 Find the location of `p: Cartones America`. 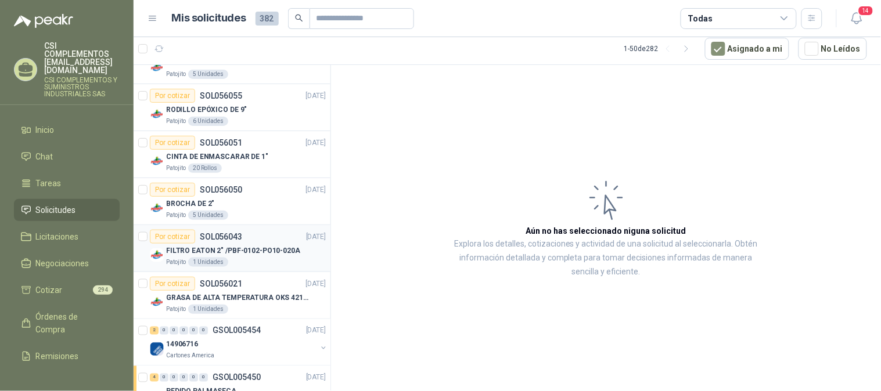

p: Cartones America is located at coordinates (190, 356).